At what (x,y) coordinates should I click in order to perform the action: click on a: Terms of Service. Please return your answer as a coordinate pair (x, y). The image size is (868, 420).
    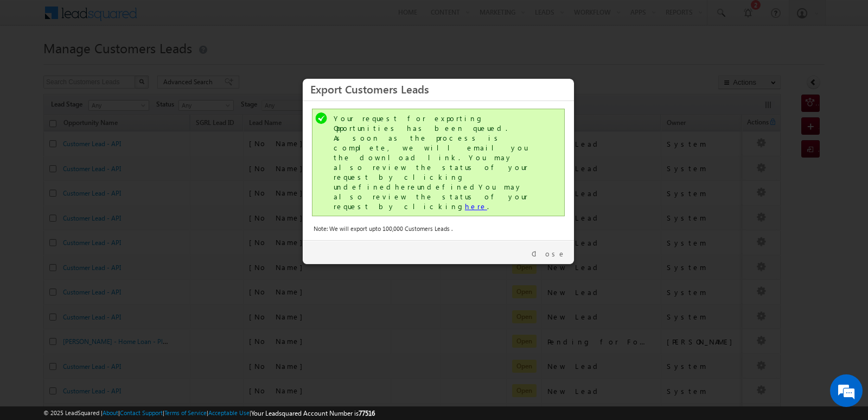
    Looking at the image, I should click on (186, 412).